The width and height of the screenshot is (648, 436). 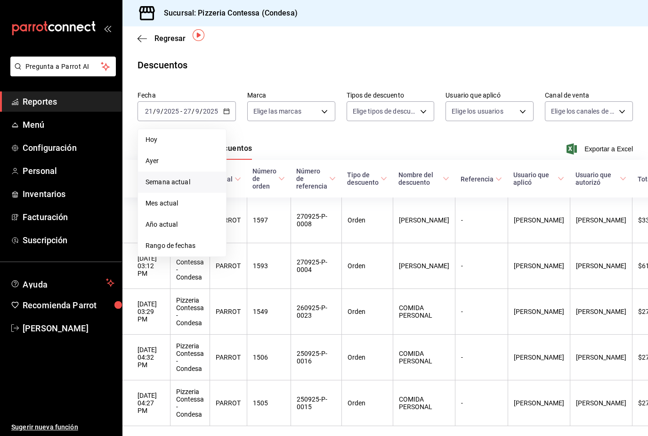 What do you see at coordinates (367, 178) in the screenshot?
I see `span: Tipo de descuento` at bounding box center [367, 178].